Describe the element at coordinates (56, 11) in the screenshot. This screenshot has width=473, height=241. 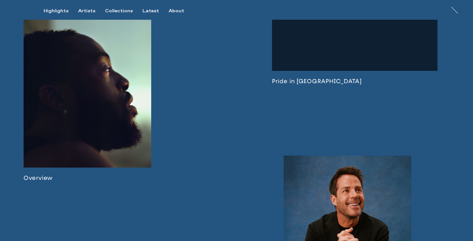
I see `div: Highlights` at that location.